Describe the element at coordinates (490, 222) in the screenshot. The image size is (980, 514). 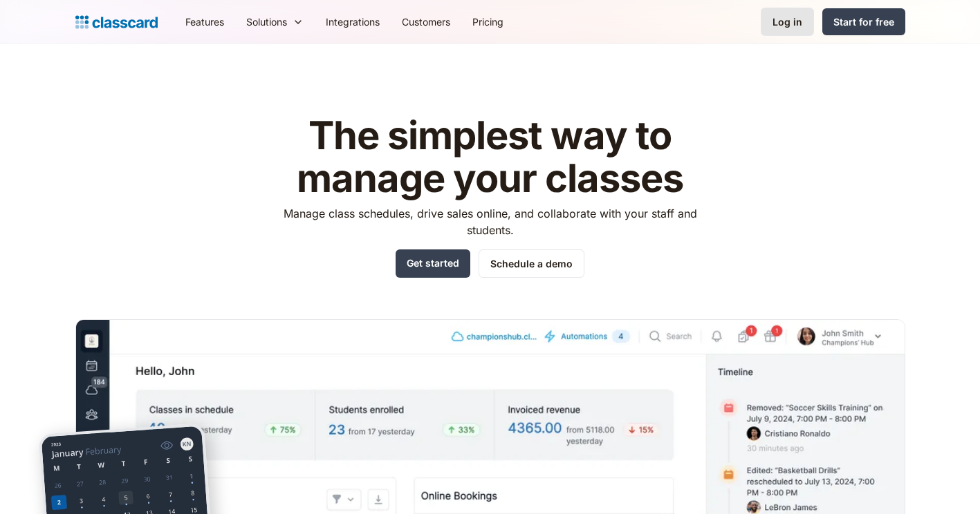
I see `p: Manage class schedules, drive sales online, and collaborate with your staff and students.` at that location.